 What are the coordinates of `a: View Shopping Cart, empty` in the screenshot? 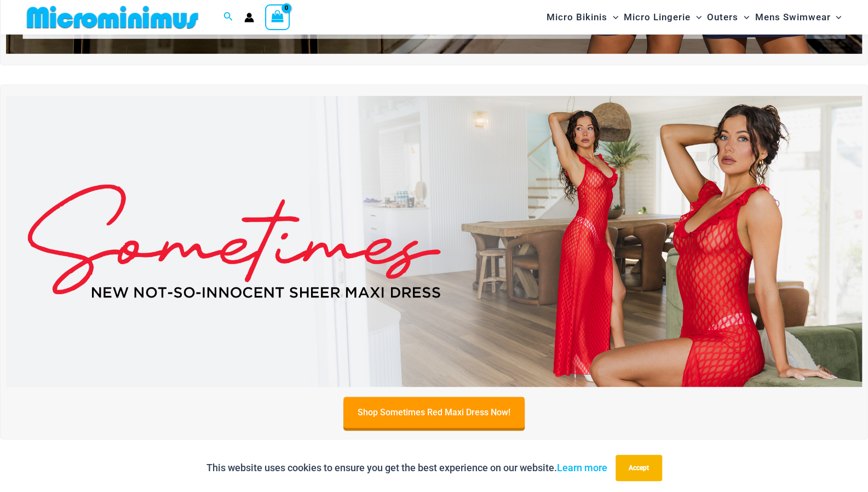 It's located at (278, 17).